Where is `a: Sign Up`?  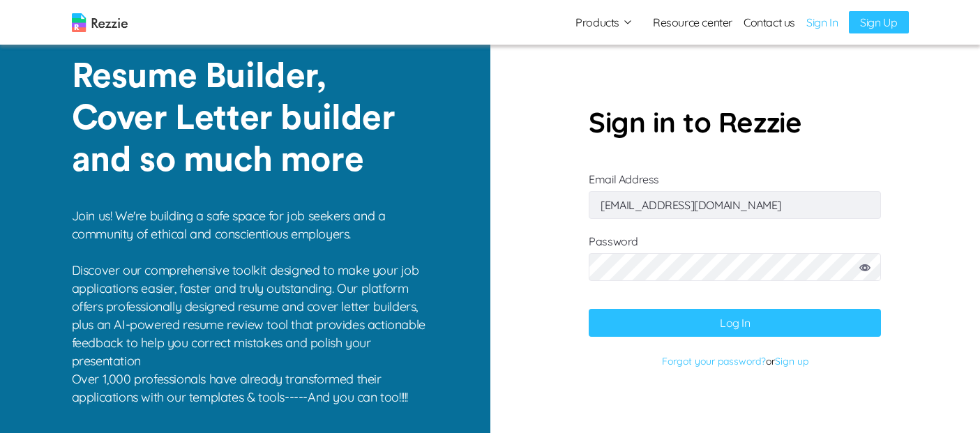
a: Sign Up is located at coordinates (878, 22).